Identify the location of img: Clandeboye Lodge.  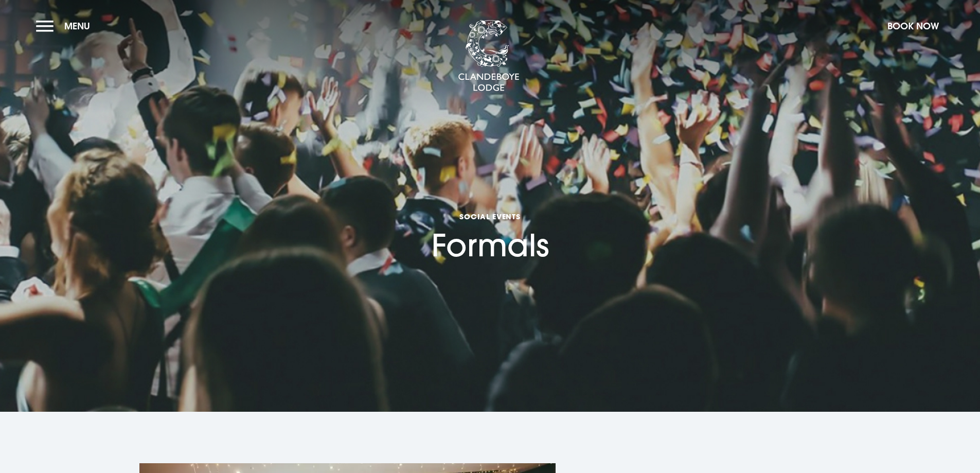
(489, 56).